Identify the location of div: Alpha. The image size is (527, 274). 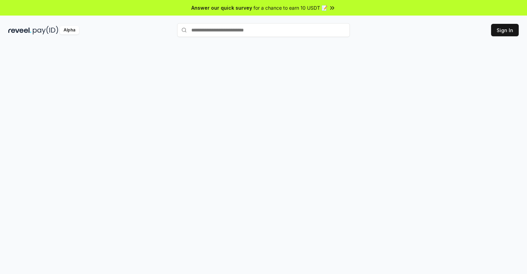
(69, 30).